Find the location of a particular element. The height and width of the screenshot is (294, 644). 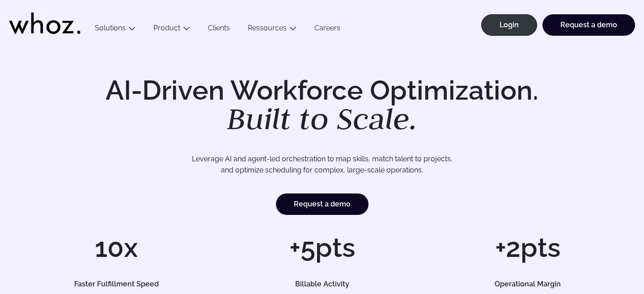

button: Ressources is located at coordinates (272, 29).